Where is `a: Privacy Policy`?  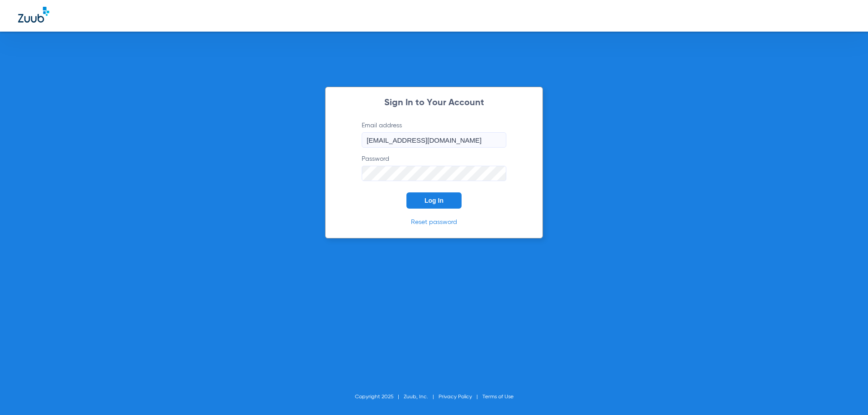
a: Privacy Policy is located at coordinates (455, 397).